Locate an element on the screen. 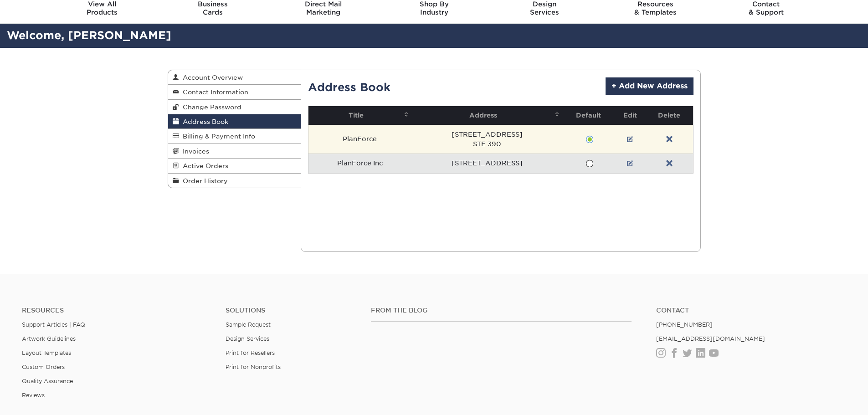  th: Address is located at coordinates (487, 115).